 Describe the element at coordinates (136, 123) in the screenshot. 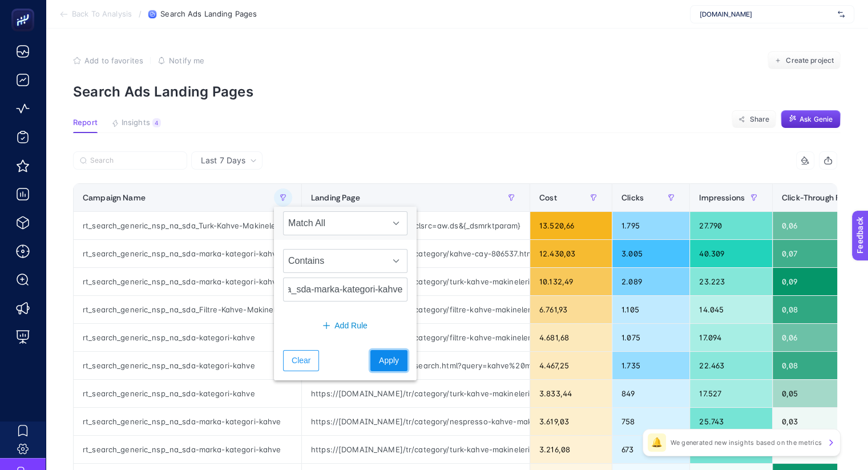

I see `span: Insights` at that location.